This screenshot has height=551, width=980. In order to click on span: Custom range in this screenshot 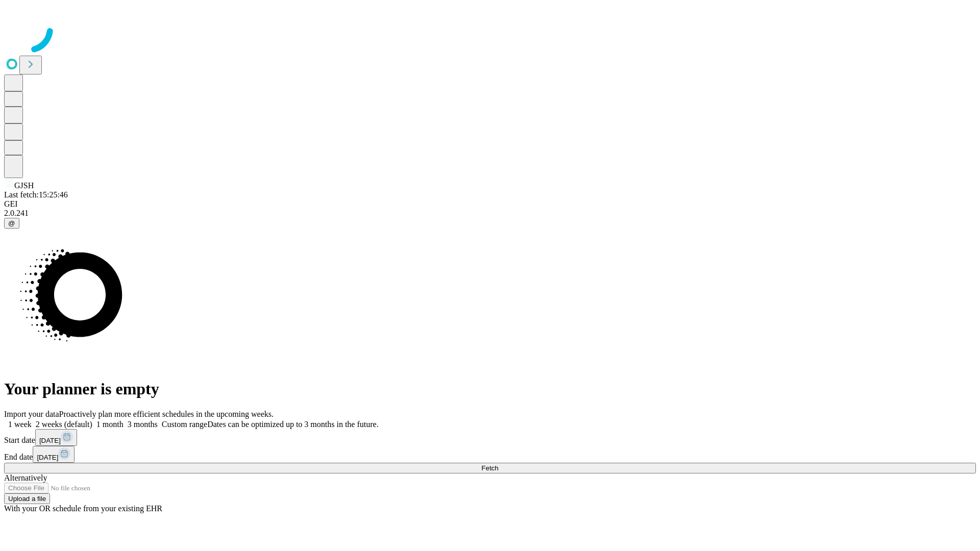, I will do `click(184, 424)`.